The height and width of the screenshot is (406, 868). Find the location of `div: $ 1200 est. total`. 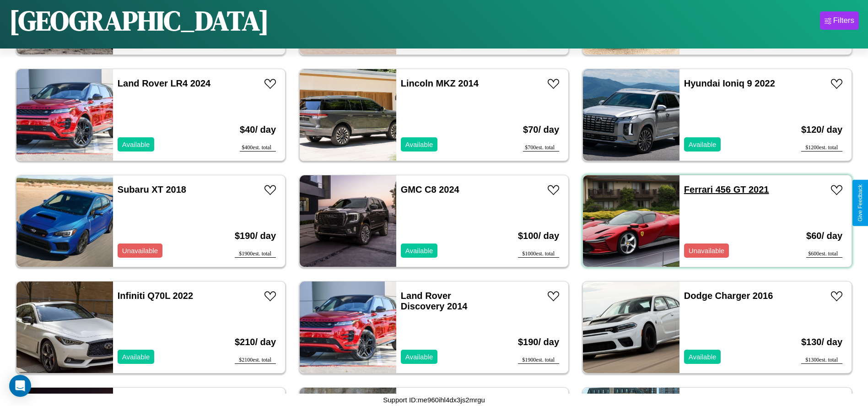

div: $ 1200 est. total is located at coordinates (822, 148).